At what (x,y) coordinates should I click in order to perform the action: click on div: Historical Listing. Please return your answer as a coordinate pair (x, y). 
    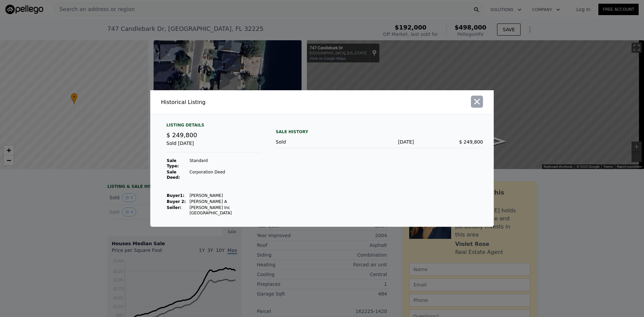
    Looking at the image, I should click on (240, 103).